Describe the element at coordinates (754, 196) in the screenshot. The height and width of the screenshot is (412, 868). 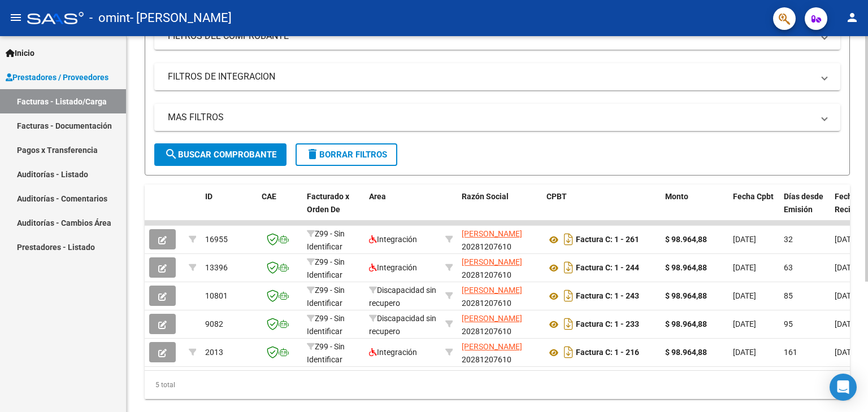
I see `span: Fecha Cpbt` at that location.